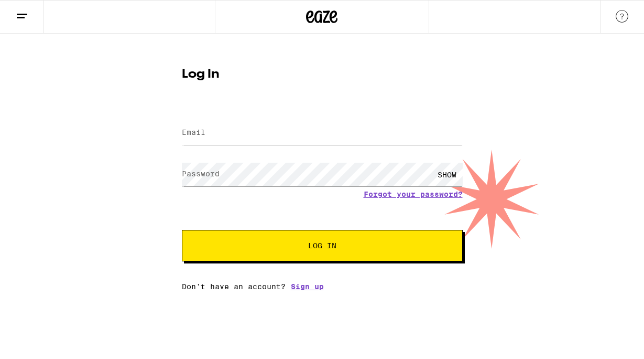 This screenshot has width=644, height=359. What do you see at coordinates (322, 246) in the screenshot?
I see `span: Log In` at bounding box center [322, 246].